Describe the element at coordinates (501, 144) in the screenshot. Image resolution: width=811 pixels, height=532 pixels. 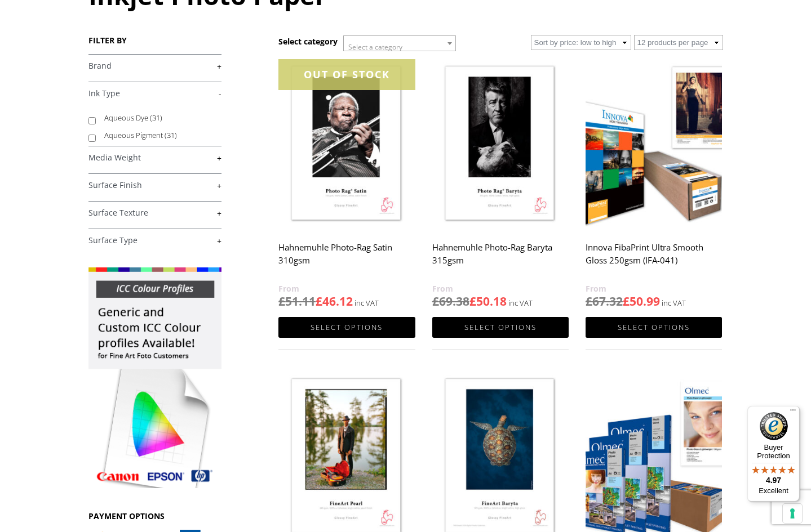
I see `img: Hahnemuhle Photo-Rag Baryta 315gsm` at that location.